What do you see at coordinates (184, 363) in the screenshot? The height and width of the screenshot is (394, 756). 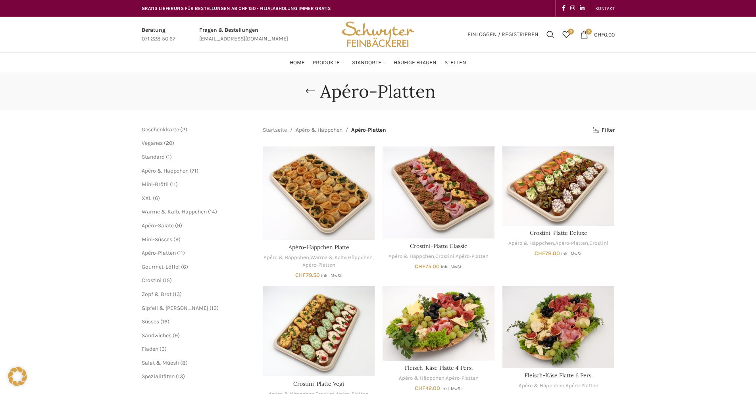 I see `span: 8` at bounding box center [184, 363].